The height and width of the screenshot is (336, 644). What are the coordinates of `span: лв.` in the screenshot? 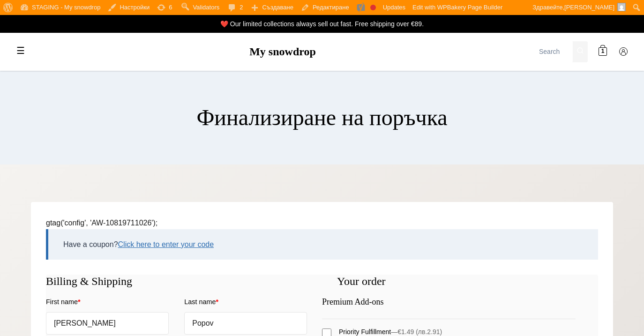 It's located at (423, 332).